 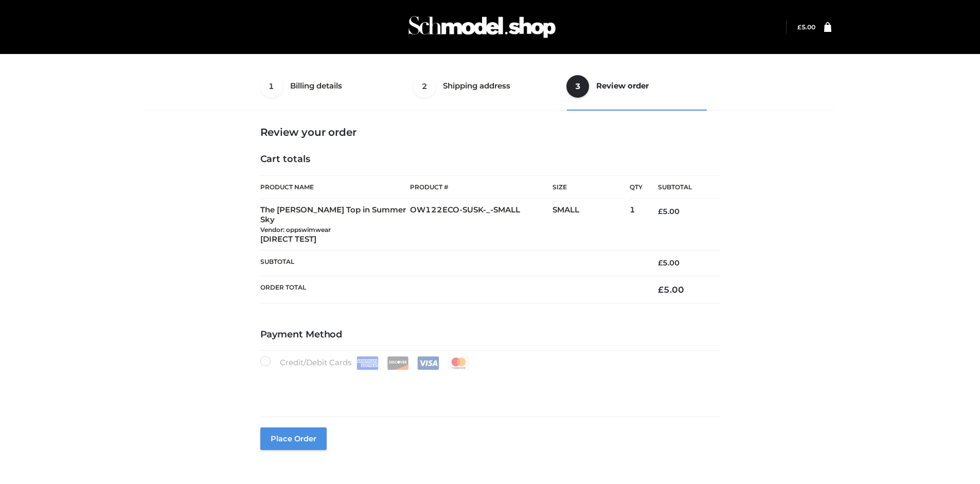 What do you see at coordinates (481, 225) in the screenshot?
I see `td: OW122ECO-SUSK-_-SMALL` at bounding box center [481, 225].